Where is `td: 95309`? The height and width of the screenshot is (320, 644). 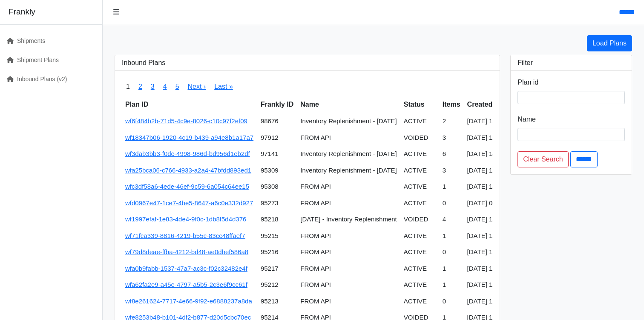
td: 95309 is located at coordinates (277, 170).